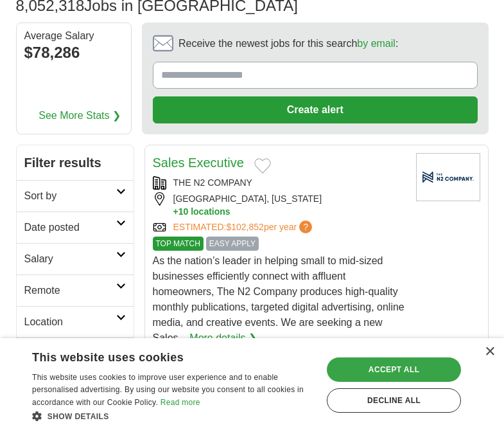 This screenshot has width=504, height=432. I want to click on a: by email, so click(376, 43).